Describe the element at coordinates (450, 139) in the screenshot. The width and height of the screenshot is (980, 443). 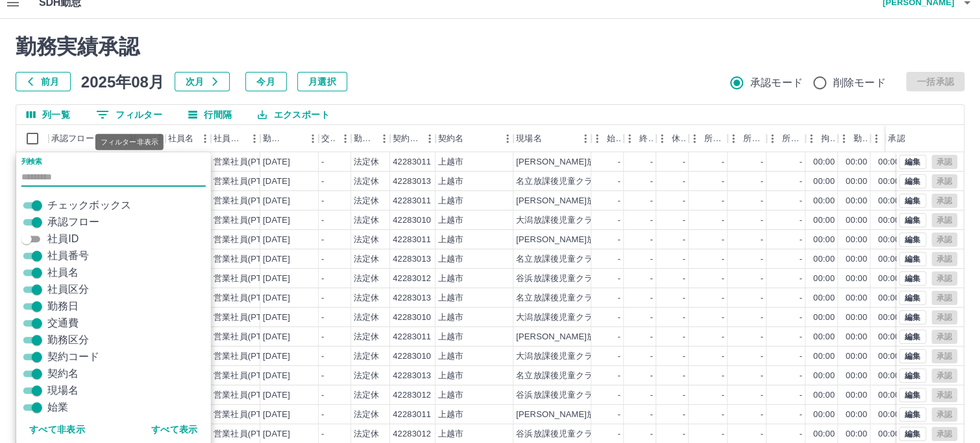
I see `div: 契約名` at that location.